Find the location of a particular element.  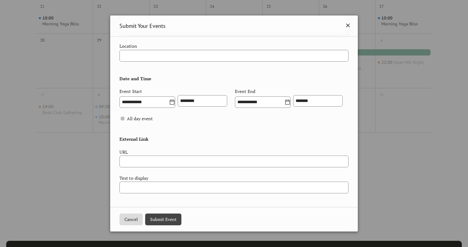

div: URL is located at coordinates (234, 152).